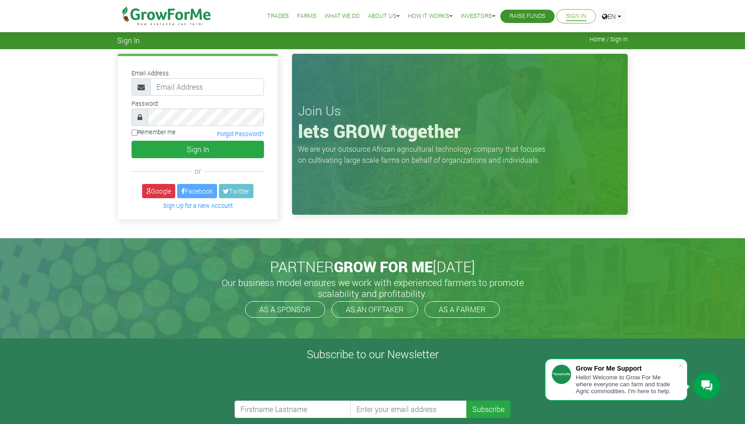 This screenshot has height=424, width=745. Describe the element at coordinates (145, 103) in the screenshot. I see `label: Password:` at that location.